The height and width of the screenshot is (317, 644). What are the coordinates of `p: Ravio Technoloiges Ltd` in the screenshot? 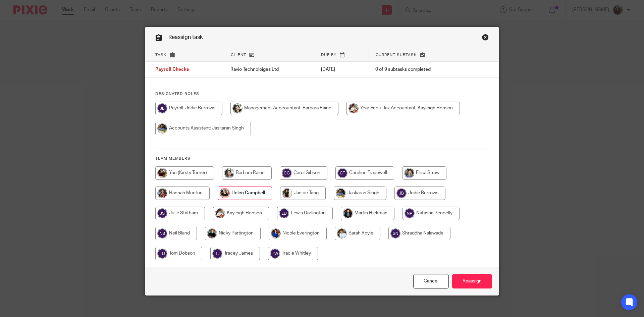 It's located at (268, 69).